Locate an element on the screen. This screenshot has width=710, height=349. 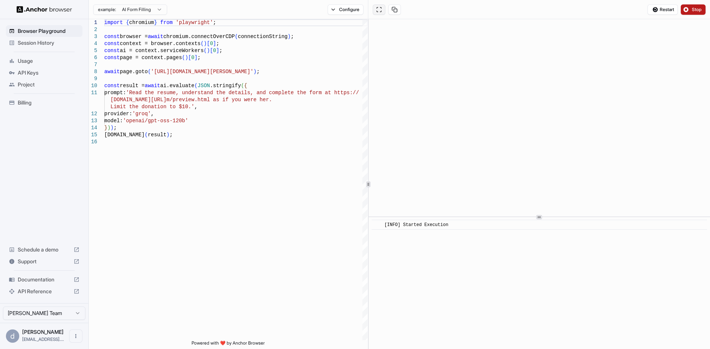
span: chromium.connectOverCDP is located at coordinates (199, 37).